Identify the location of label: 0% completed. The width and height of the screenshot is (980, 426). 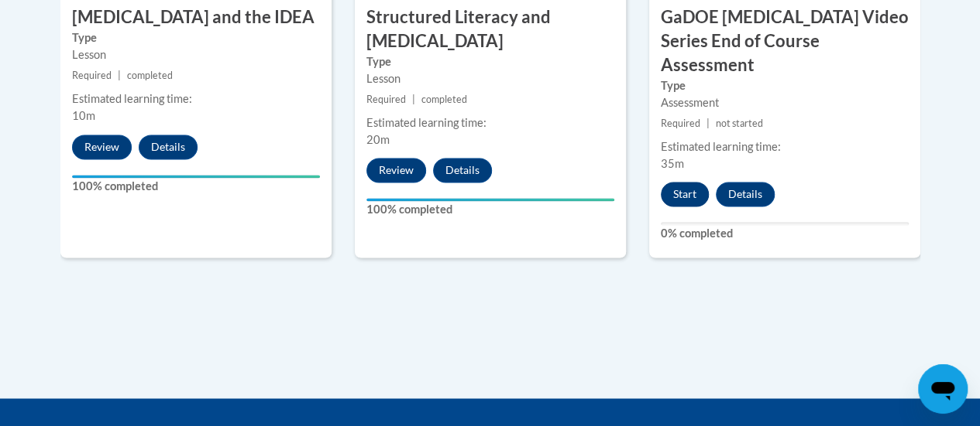
(785, 234).